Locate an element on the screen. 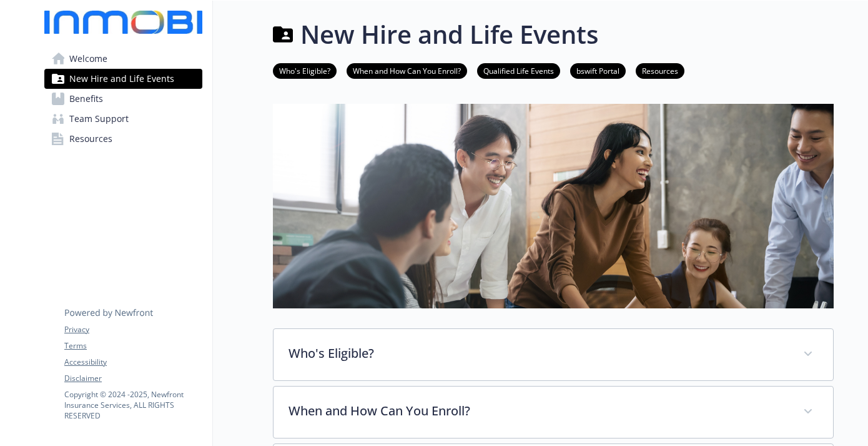 The width and height of the screenshot is (868, 446). a: Who's Eligible? is located at coordinates (305, 70).